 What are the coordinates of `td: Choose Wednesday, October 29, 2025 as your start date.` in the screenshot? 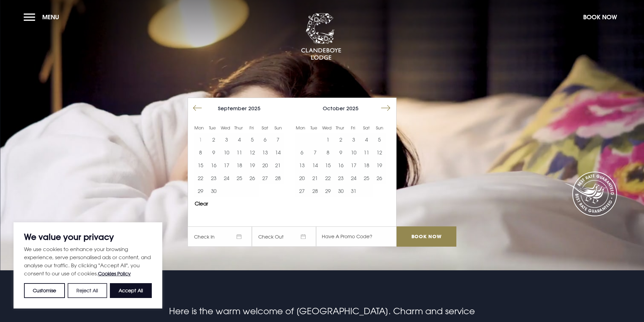 It's located at (327, 191).